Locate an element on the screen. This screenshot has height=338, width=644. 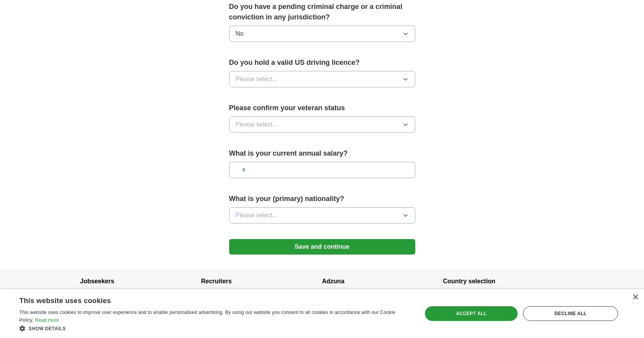
div: Decline all is located at coordinates (570, 313).